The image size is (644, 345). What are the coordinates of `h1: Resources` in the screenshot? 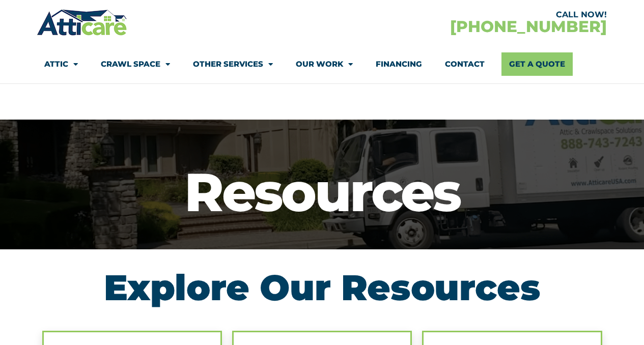 It's located at (322, 192).